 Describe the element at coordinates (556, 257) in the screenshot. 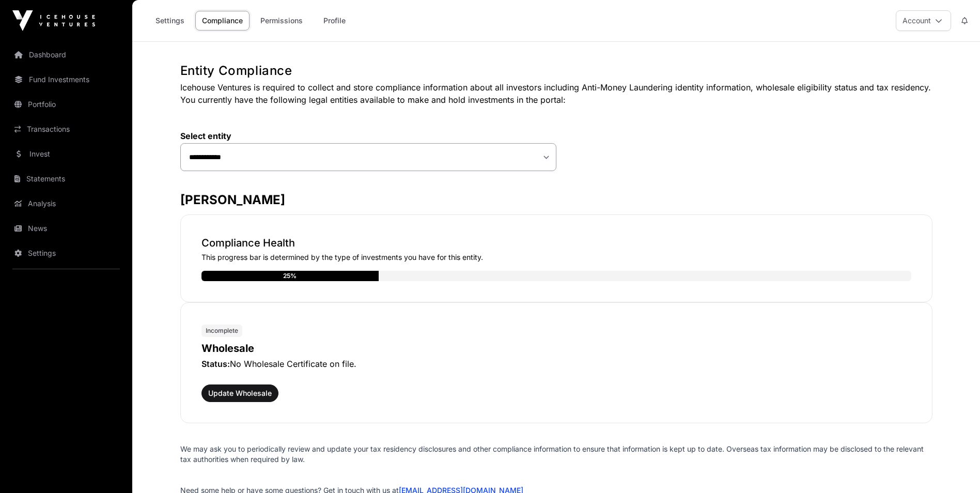

I see `p: This progress bar is determined by the type of investments you have for this entity.` at that location.